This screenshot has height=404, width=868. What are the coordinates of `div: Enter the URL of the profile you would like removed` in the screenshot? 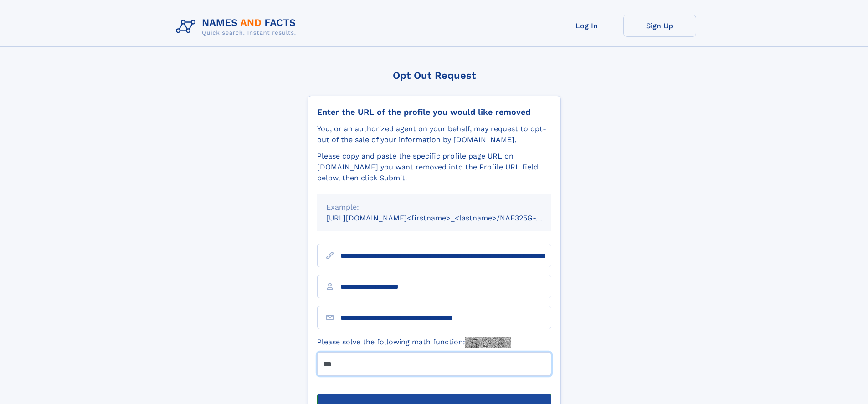 It's located at (434, 112).